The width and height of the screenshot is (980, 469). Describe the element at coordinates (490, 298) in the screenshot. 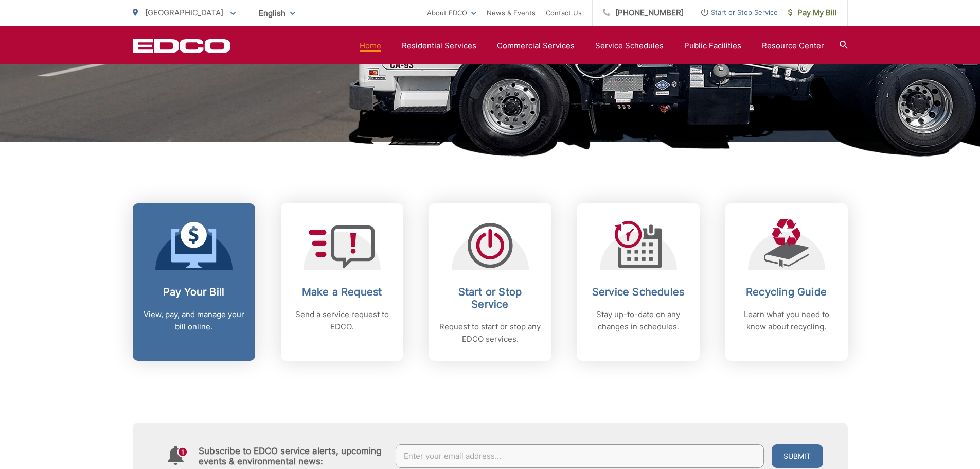

I see `h2: Start or Stop Service` at that location.